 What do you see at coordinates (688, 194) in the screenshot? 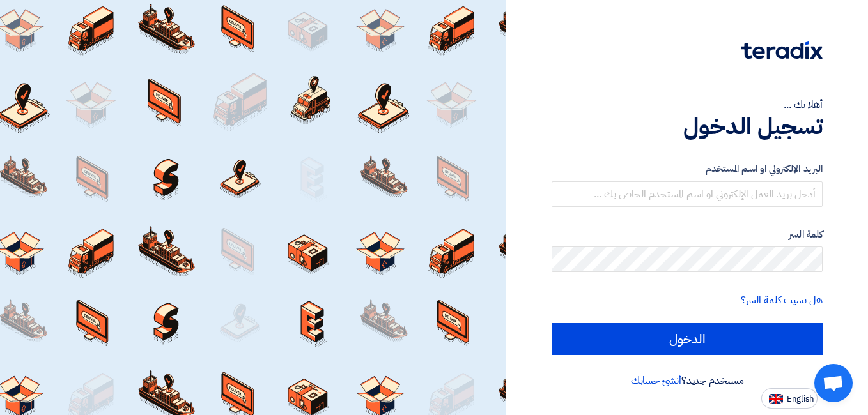
I see `input: أدخل بريد العمل الإلكتروني او اسم المستخدم الخاص بك ...` at bounding box center [688, 194].